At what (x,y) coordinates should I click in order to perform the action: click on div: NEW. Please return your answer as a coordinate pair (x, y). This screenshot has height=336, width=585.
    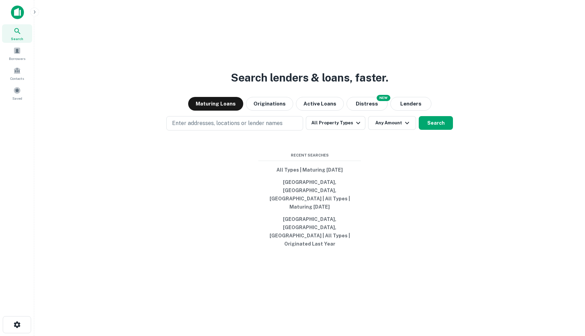
    Looking at the image, I should click on (383, 98).